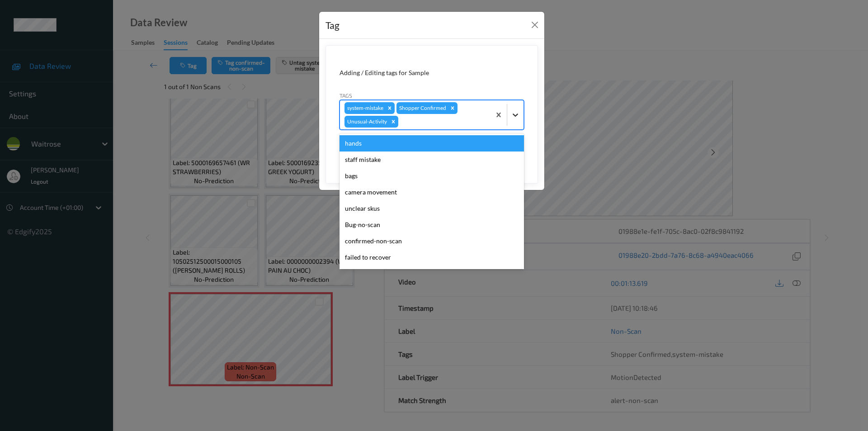  Describe the element at coordinates (394, 121) in the screenshot. I see `div: Remove Unusual-Activity` at that location.